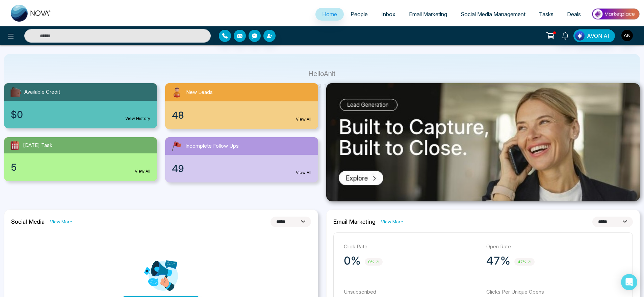 The height and width of the screenshot is (297, 644). Describe the element at coordinates (629, 282) in the screenshot. I see `div: Open Intercom Messenger` at that location.